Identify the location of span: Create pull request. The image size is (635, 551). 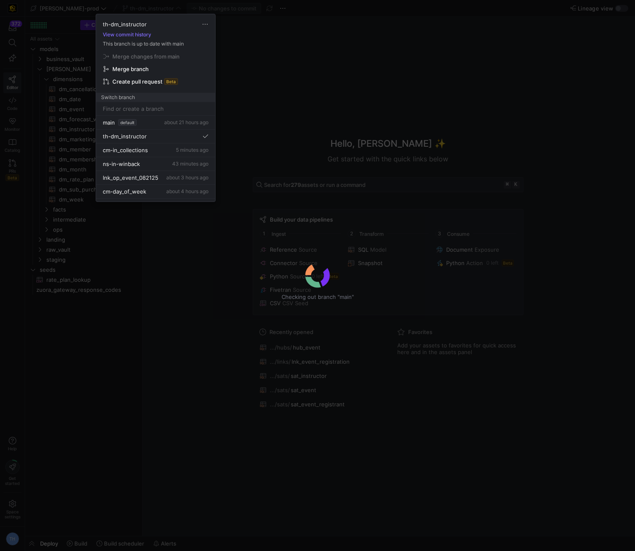
(138, 82).